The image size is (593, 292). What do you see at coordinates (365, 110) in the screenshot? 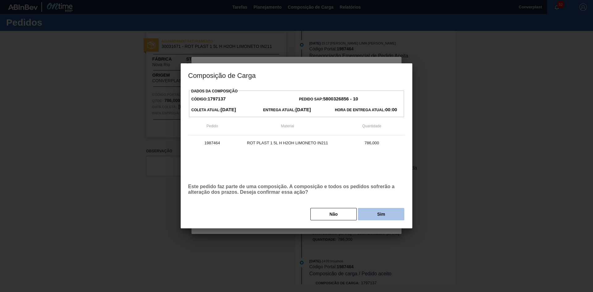
I see `span: Hora de Entrega Atual:` at bounding box center [365, 110].